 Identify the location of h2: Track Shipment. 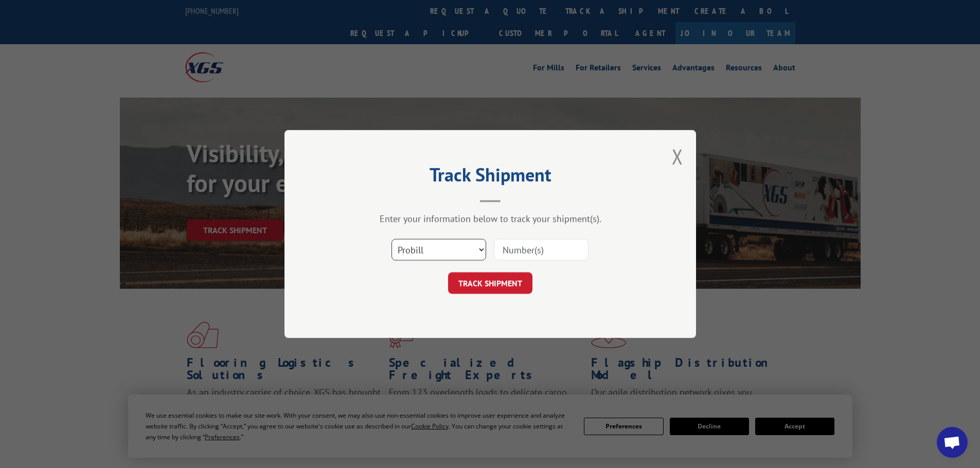
(490, 177).